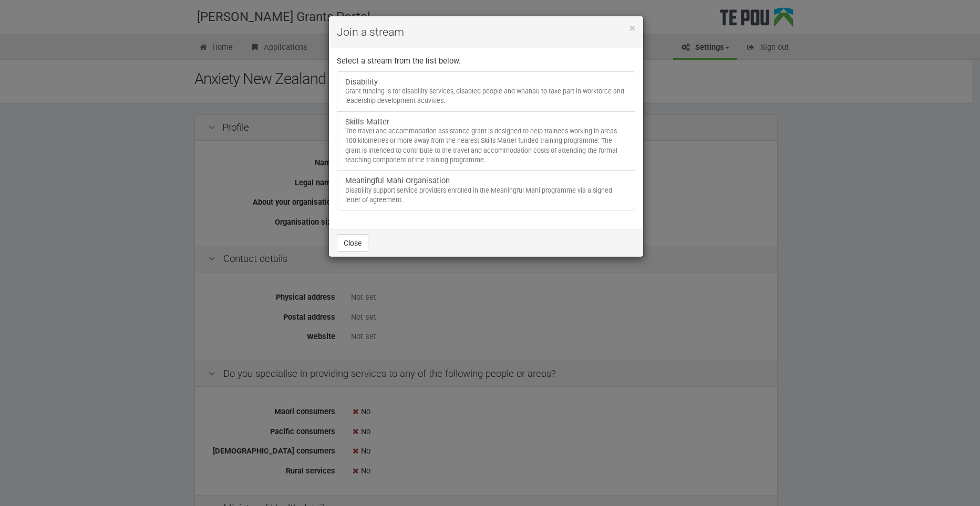 The image size is (980, 506). Describe the element at coordinates (486, 141) in the screenshot. I see `a: Skills Matter The travel and accommodation assistance grant is designed to help trainees working ...` at that location.